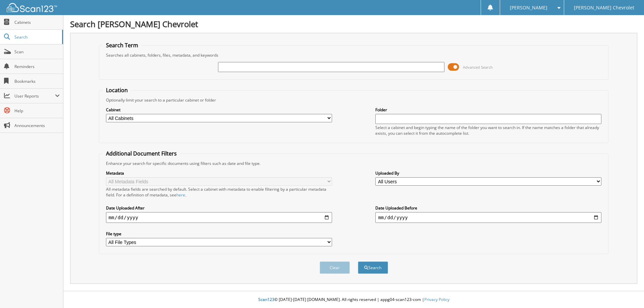 The height and width of the screenshot is (308, 644). Describe the element at coordinates (488, 217) in the screenshot. I see `input: end` at that location.